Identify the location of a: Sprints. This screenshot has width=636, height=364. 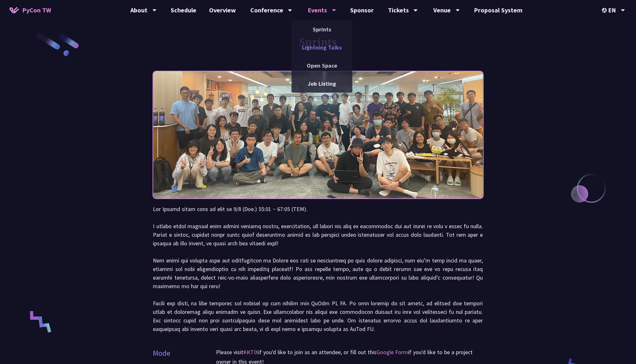
(322, 29).